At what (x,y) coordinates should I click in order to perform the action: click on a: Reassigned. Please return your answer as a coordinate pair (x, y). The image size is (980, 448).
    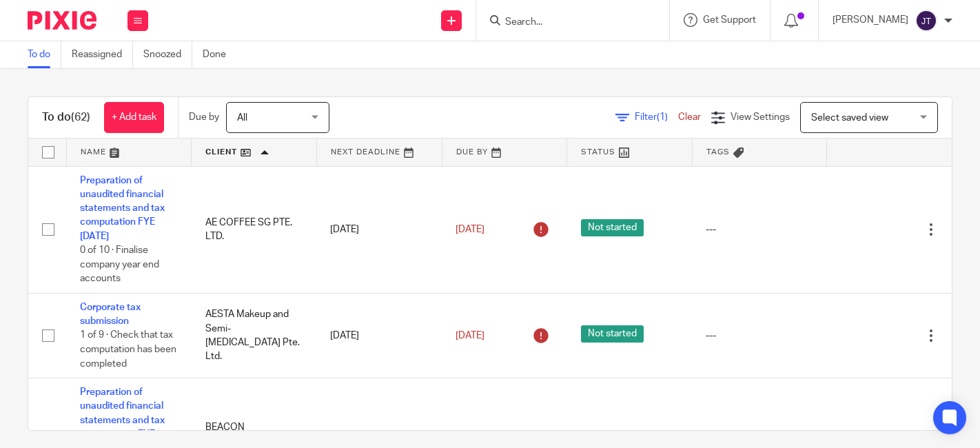
    Looking at the image, I should click on (102, 55).